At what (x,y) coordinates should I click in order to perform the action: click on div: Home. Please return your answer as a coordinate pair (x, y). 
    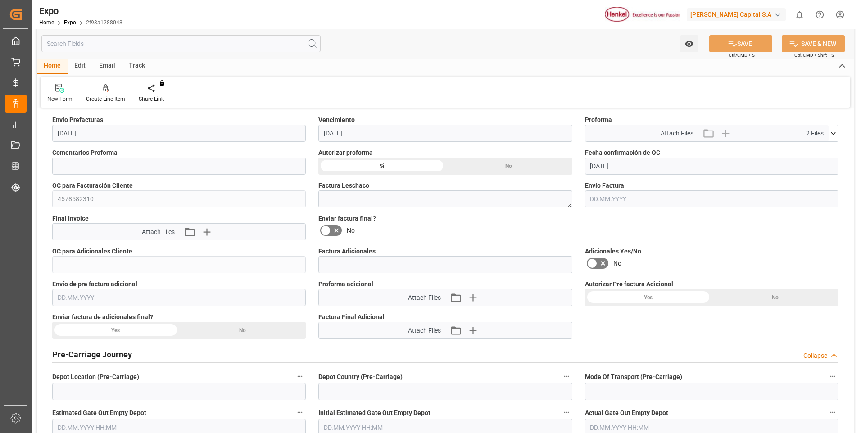
    Looking at the image, I should click on (52, 66).